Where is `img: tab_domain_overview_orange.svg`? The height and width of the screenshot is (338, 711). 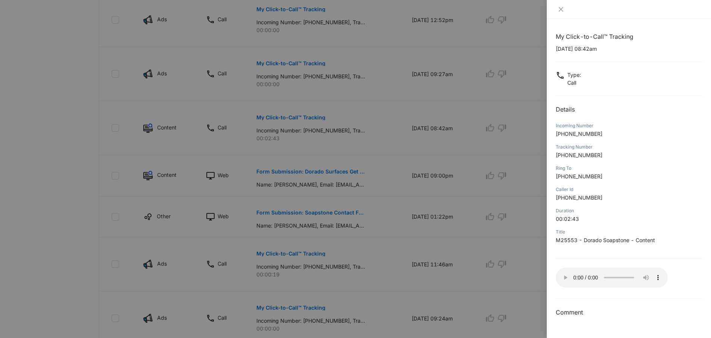 img: tab_domain_overview_orange.svg is located at coordinates (23, 46).